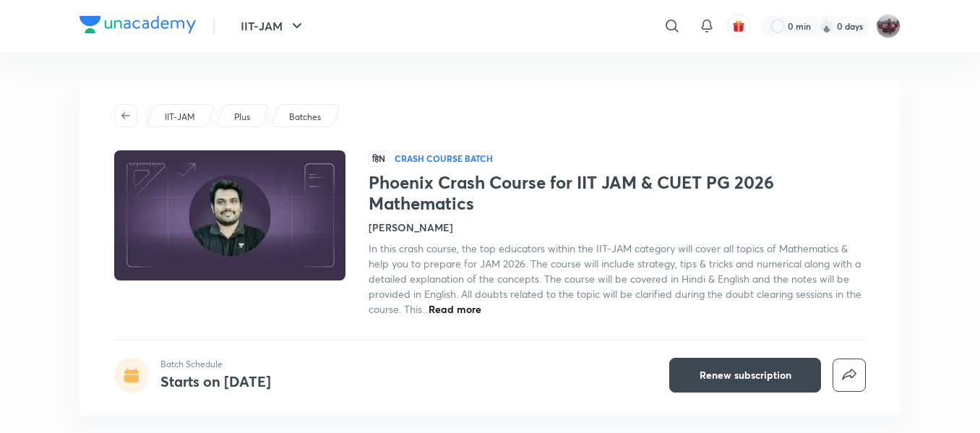  What do you see at coordinates (379, 159) in the screenshot?
I see `span: हिN` at bounding box center [379, 159].